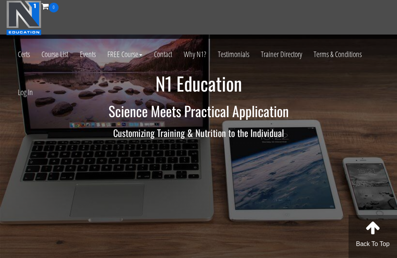 This screenshot has height=258, width=397. Describe the element at coordinates (199, 133) in the screenshot. I see `h3: Customizing Training & Nutrition to the Individual` at that location.